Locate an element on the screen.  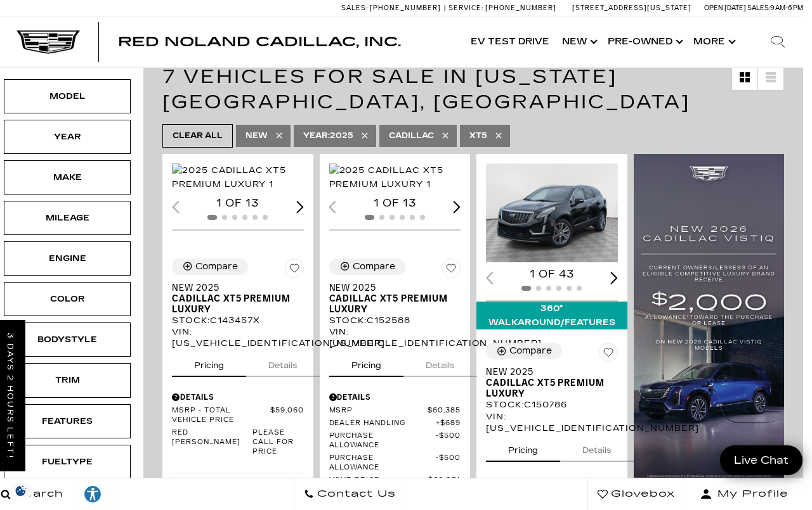
span: Cadillac is located at coordinates (411, 135).